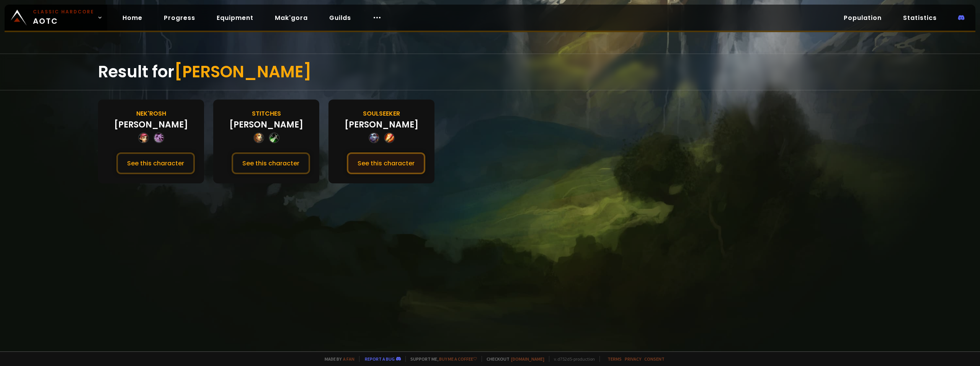 The image size is (980, 366). Describe the element at coordinates (458, 359) in the screenshot. I see `a: Buy me a coffee` at that location.